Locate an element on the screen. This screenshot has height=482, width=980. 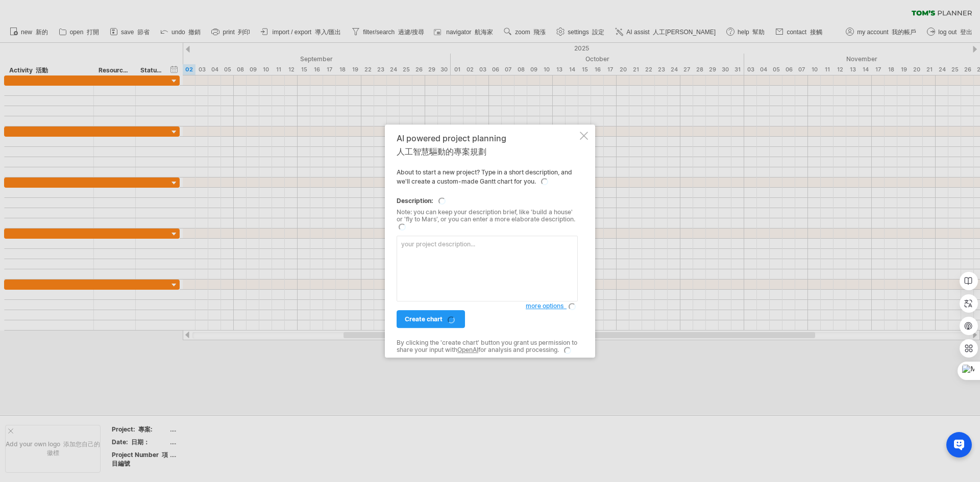
font: 人工智慧驅動的專案規劃 is located at coordinates (441, 152).